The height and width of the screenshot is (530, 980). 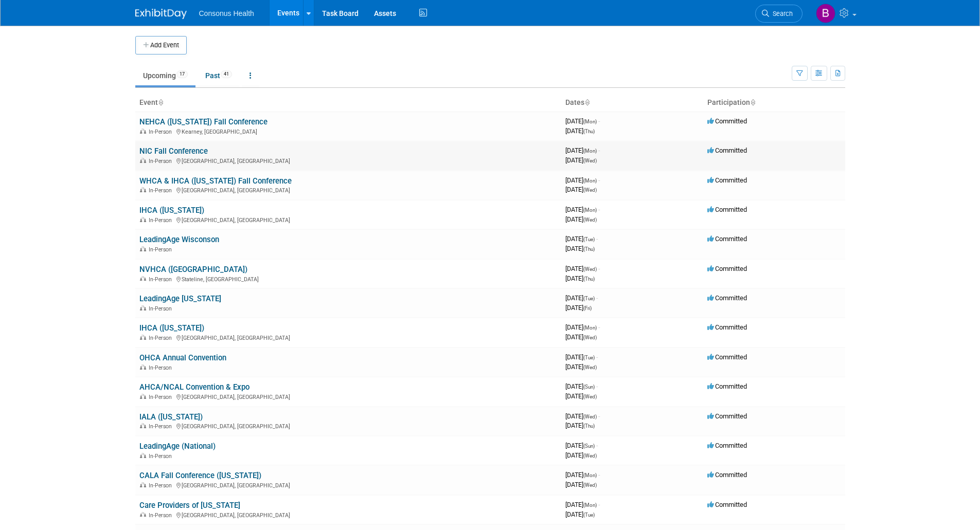 What do you see at coordinates (179, 240) in the screenshot?
I see `a: LeadingAge Wisconson` at bounding box center [179, 240].